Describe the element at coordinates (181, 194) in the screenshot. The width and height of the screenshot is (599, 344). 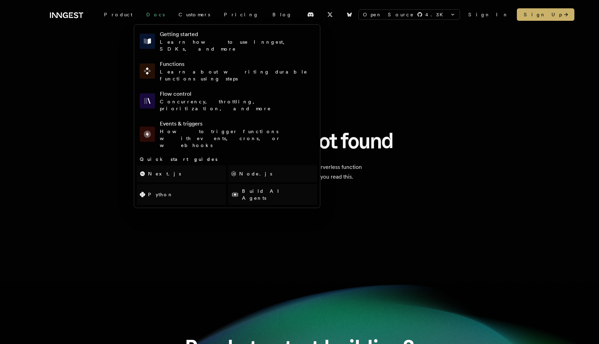
I see `a: Python` at that location.